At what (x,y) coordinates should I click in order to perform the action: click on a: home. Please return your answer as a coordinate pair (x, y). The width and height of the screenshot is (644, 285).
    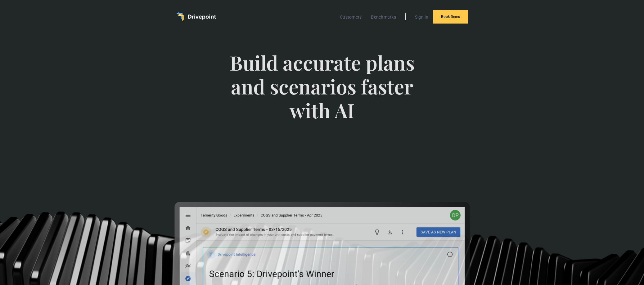
    Looking at the image, I should click on (196, 16).